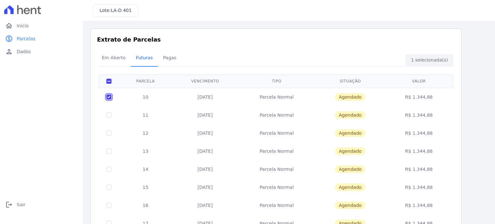 The width and height of the screenshot is (495, 224). I want to click on td: 13, so click(145, 151).